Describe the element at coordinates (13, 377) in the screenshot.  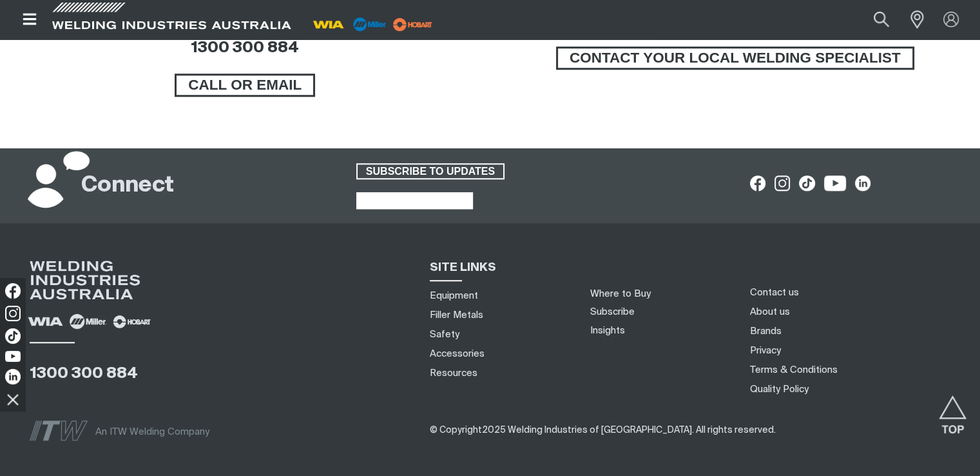
I see `img: LinkedIn` at that location.